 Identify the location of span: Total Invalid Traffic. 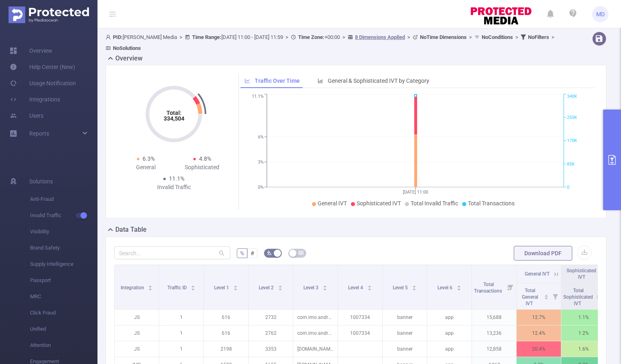
(434, 203).